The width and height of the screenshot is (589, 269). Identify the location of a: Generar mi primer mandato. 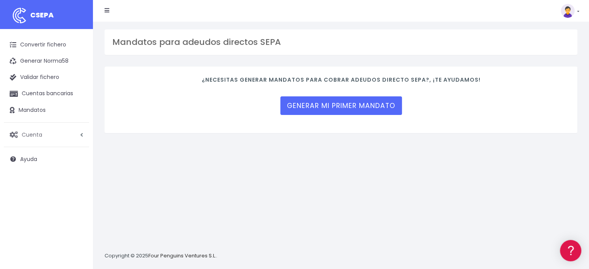
(341, 106).